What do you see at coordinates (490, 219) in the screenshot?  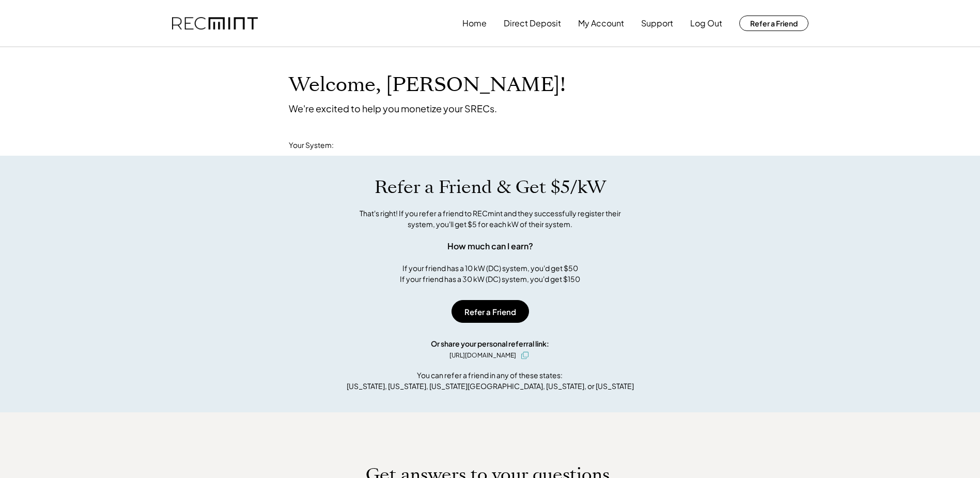 I see `div: That's right! If you refer a friend to RECmint and they successfully register their system, you'l...` at bounding box center [490, 219].